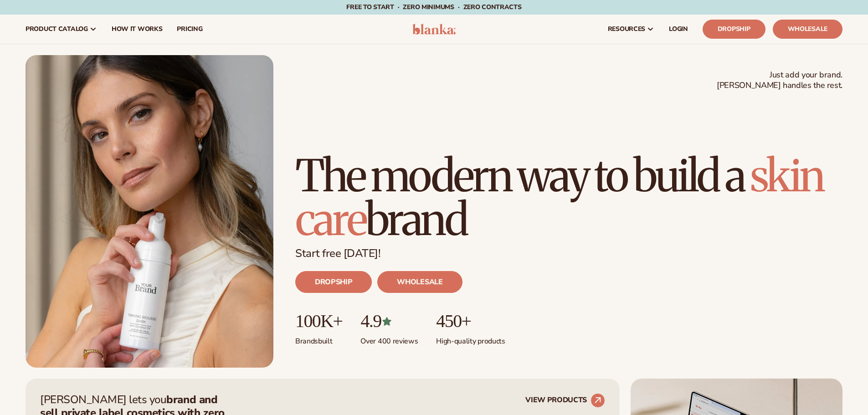 This screenshot has width=868, height=415. What do you see at coordinates (807, 30) in the screenshot?
I see `a: Wholesale` at bounding box center [807, 30].